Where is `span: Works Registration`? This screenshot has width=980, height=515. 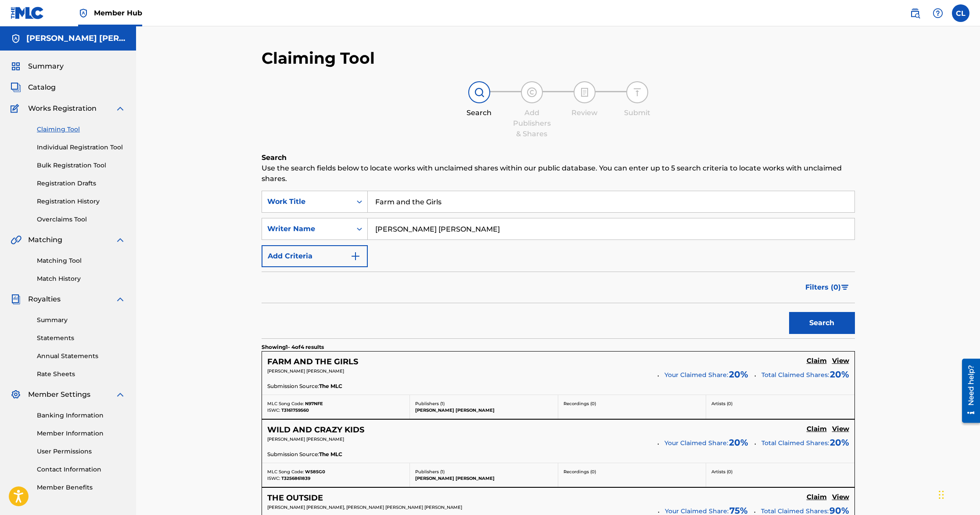 span: Works Registration is located at coordinates (62, 108).